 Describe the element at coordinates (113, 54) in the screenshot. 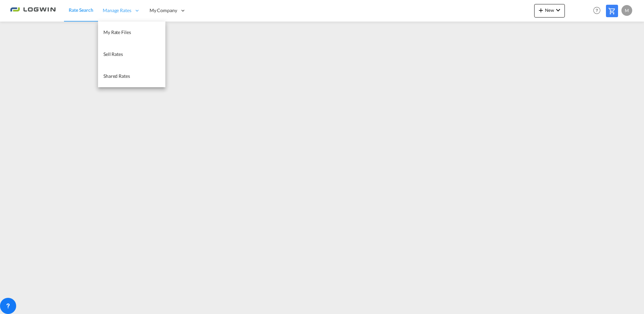

I see `span: Sell Rates` at that location.